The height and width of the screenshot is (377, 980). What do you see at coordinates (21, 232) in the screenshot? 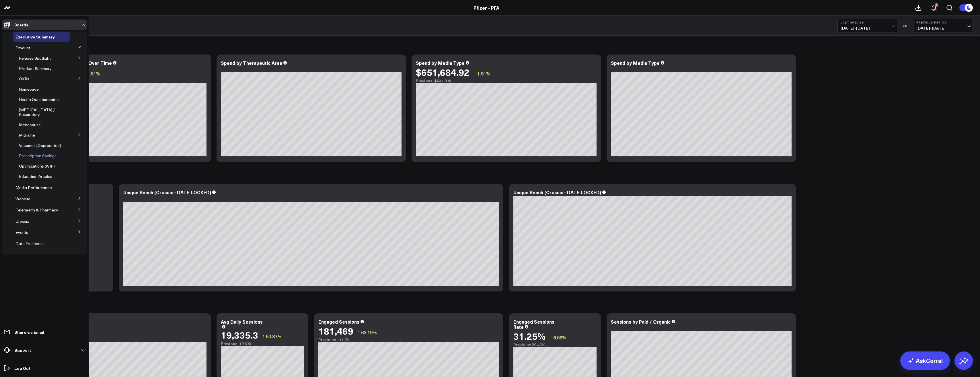
I see `a: Events` at bounding box center [21, 232].